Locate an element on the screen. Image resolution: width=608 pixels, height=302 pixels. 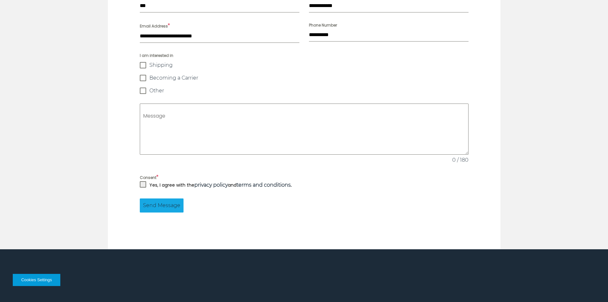
p: Yes, I agree with the and is located at coordinates (221, 185).